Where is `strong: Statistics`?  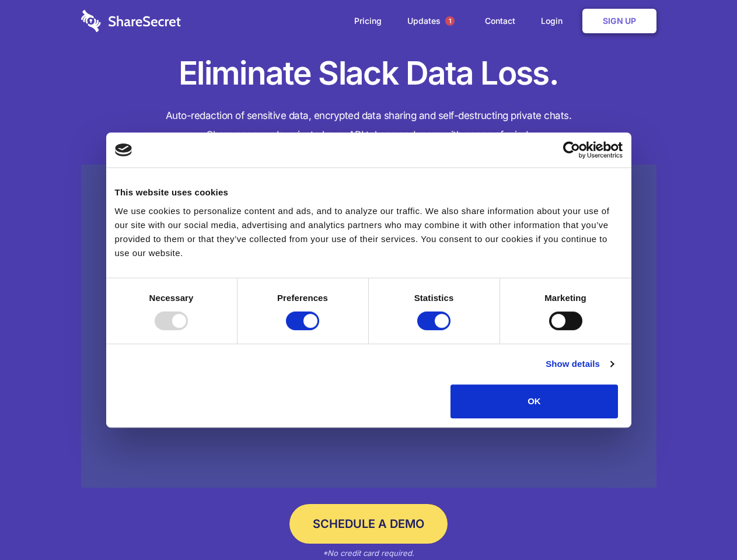
strong: Statistics is located at coordinates (434, 298).